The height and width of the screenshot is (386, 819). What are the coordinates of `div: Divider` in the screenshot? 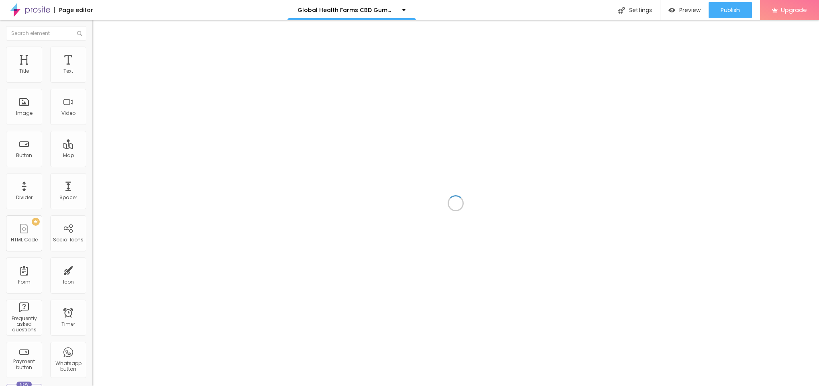 It's located at (24, 198).